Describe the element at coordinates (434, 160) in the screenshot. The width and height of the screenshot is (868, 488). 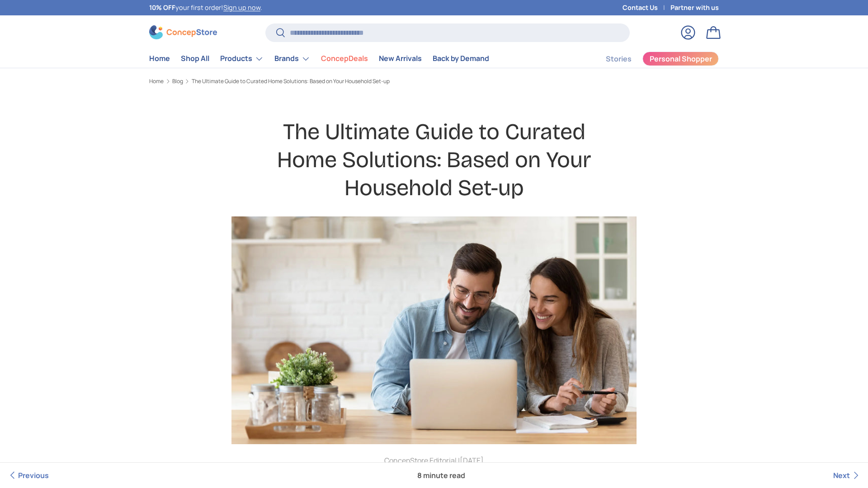
I see `h1: The Ultimate Guide to Curated Home Solutions: Based on Your Household Set-up` at that location.